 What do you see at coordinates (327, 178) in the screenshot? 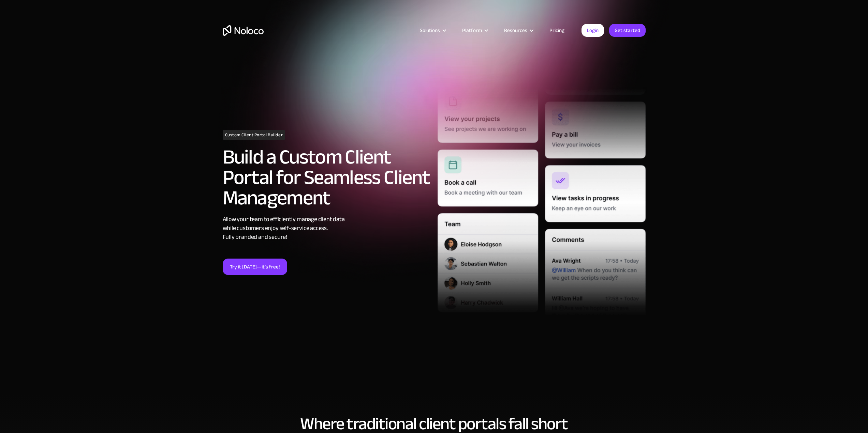
I see `h2: Build a Custom Client Portal for Seamless Client Management` at bounding box center [327, 178].